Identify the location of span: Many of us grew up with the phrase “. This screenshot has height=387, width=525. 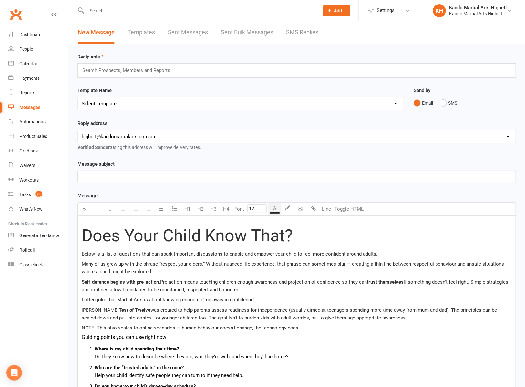
(121, 264).